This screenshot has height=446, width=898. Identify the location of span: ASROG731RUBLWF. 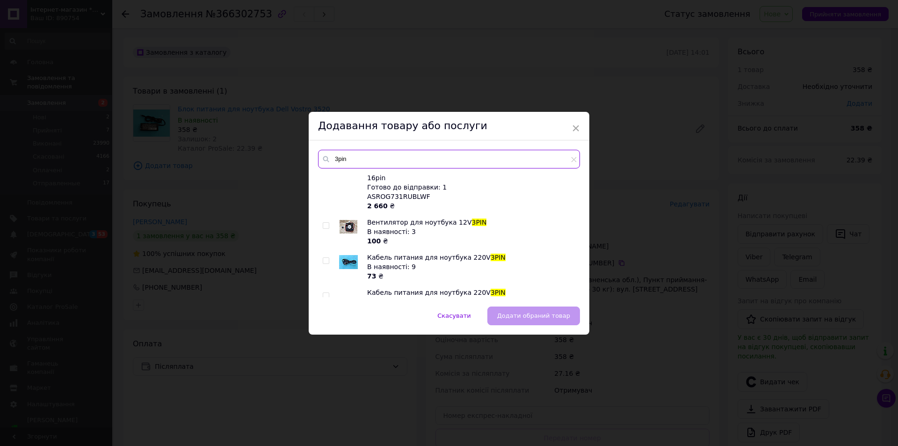
(399, 196).